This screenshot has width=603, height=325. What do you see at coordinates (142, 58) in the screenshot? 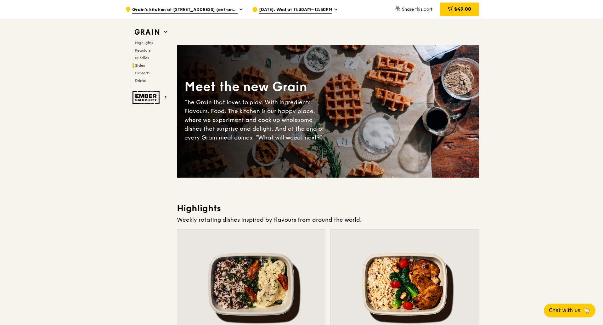
I see `span: Bundles` at bounding box center [142, 58].